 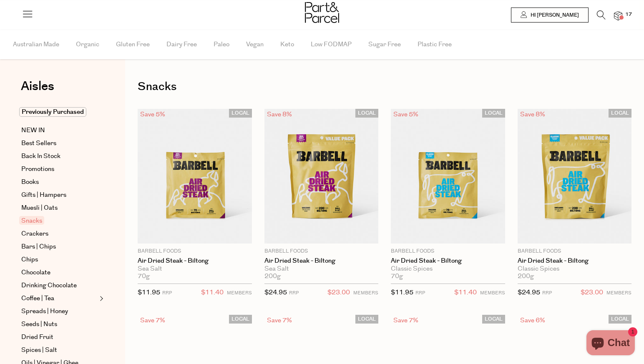 I want to click on span: Gluten Free, so click(x=133, y=45).